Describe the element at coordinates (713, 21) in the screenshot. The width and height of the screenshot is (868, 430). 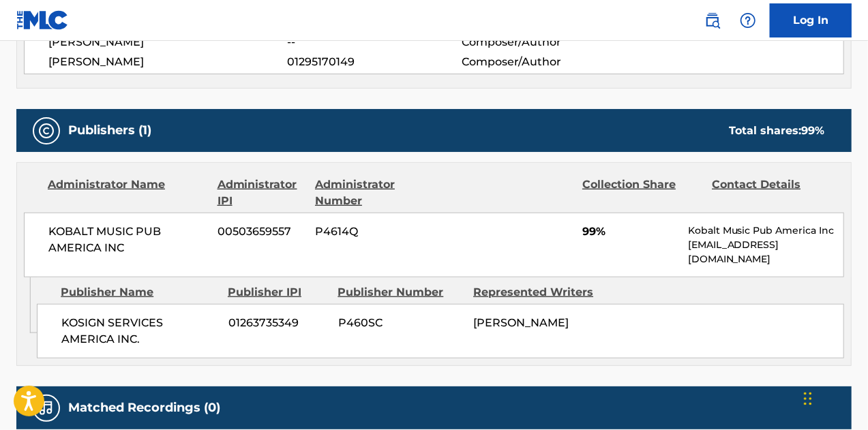
I see `a: Public Search` at that location.